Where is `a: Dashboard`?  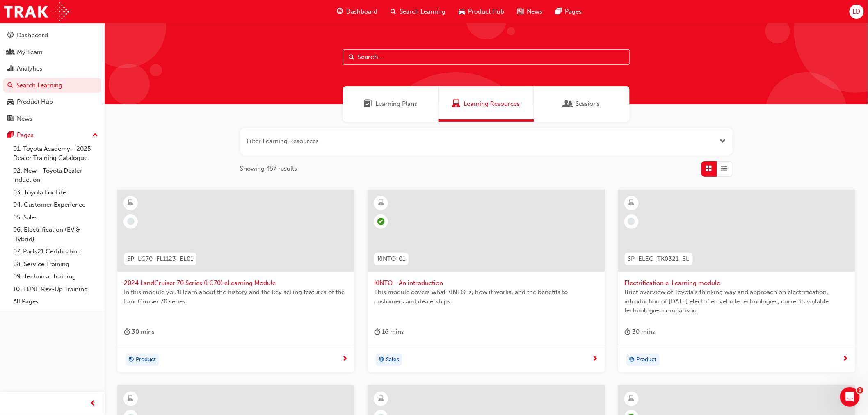
a: Dashboard is located at coordinates (52, 35).